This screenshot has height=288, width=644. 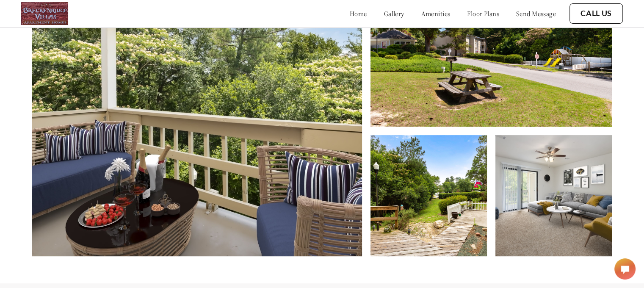 What do you see at coordinates (436, 13) in the screenshot?
I see `a: amenities` at bounding box center [436, 13].